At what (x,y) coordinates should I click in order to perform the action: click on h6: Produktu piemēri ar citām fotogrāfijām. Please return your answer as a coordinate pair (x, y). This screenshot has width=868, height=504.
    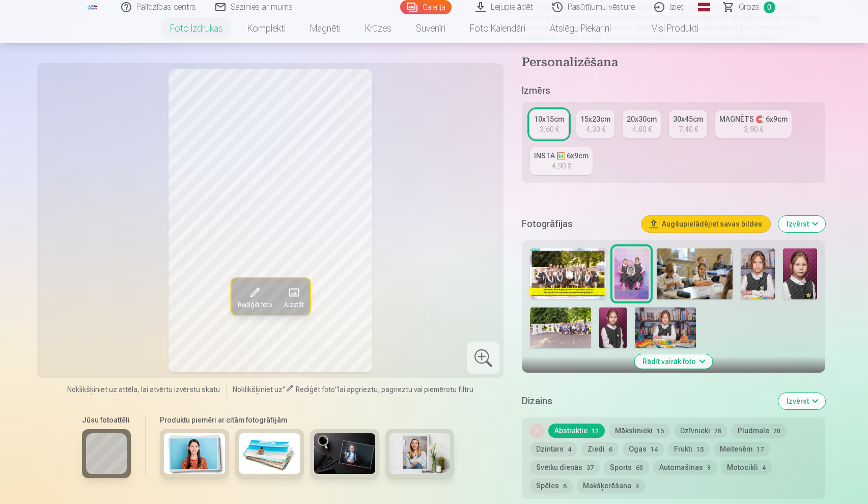
    Looking at the image, I should click on (307, 420).